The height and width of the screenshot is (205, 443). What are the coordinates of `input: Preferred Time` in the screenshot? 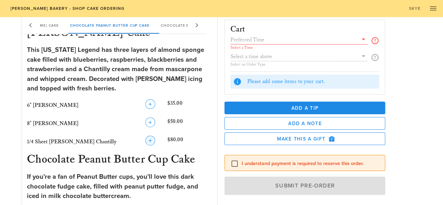 It's located at (294, 40).